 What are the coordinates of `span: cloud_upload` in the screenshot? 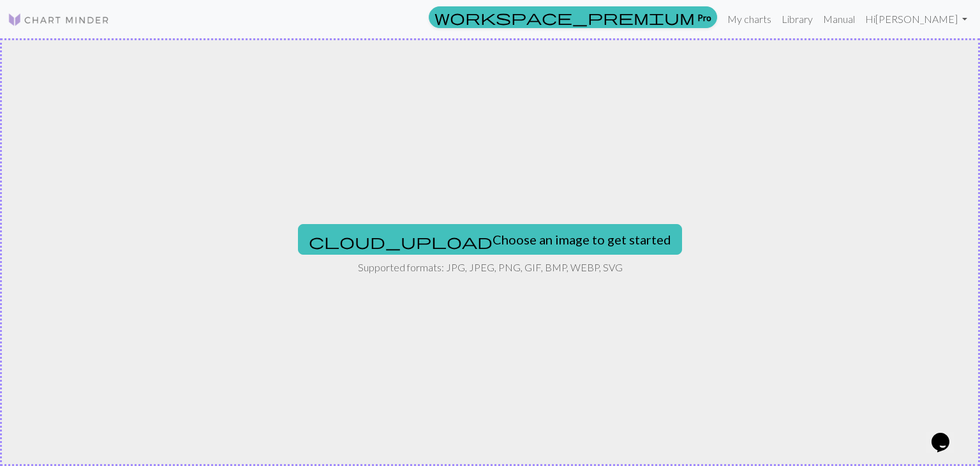 It's located at (400, 241).